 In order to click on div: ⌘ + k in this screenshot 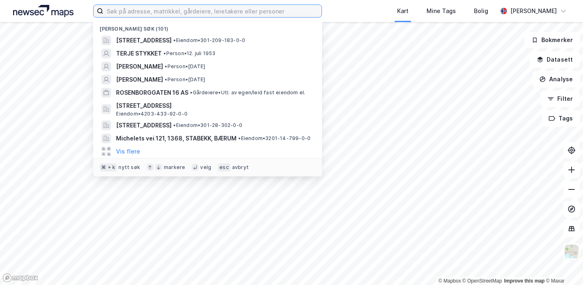, I will do `click(108, 167)`.